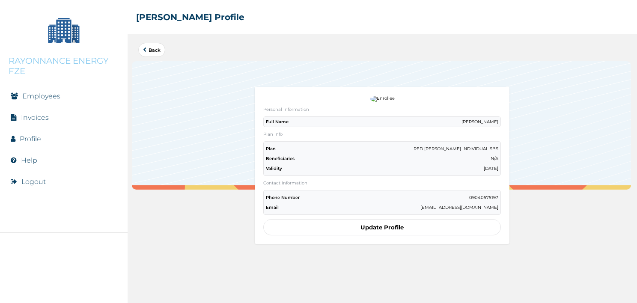 Image resolution: width=637 pixels, height=303 pixels. Describe the element at coordinates (382, 109) in the screenshot. I see `p: Personal Information` at that location.